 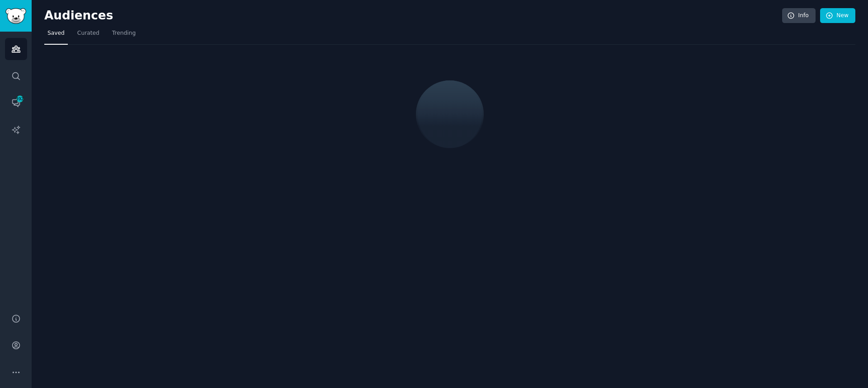 I want to click on span: 392, so click(x=20, y=99).